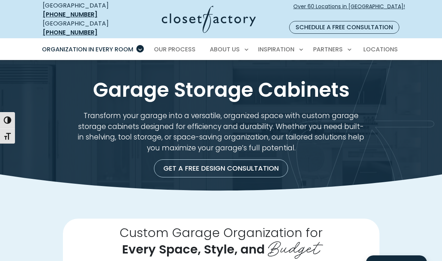  What do you see at coordinates (225, 49) in the screenshot?
I see `span: About Us` at bounding box center [225, 49].